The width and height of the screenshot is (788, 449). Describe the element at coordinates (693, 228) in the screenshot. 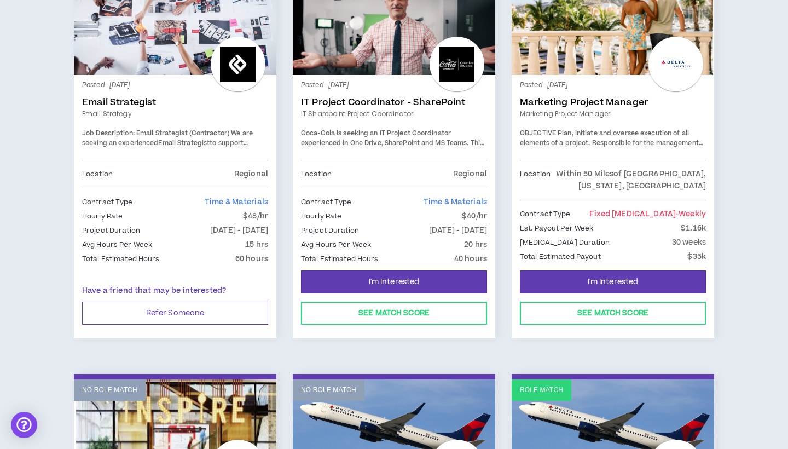

I see `p: $1.16k` at that location.